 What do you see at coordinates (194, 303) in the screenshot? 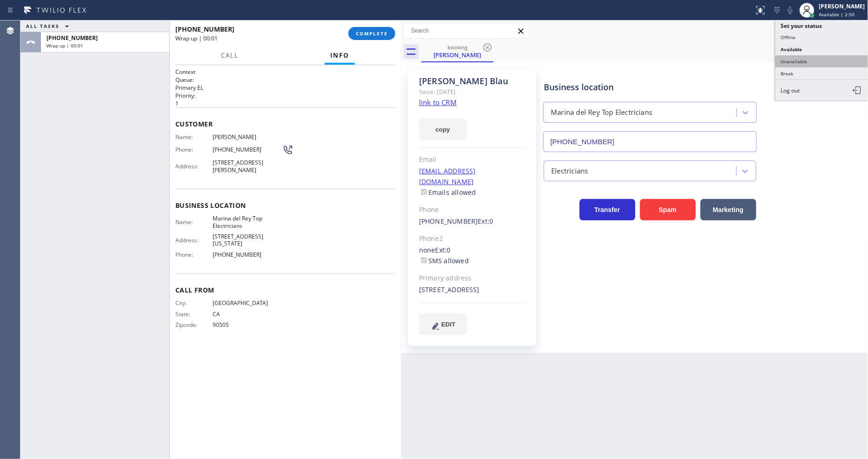
I see `span: City:` at bounding box center [194, 303].